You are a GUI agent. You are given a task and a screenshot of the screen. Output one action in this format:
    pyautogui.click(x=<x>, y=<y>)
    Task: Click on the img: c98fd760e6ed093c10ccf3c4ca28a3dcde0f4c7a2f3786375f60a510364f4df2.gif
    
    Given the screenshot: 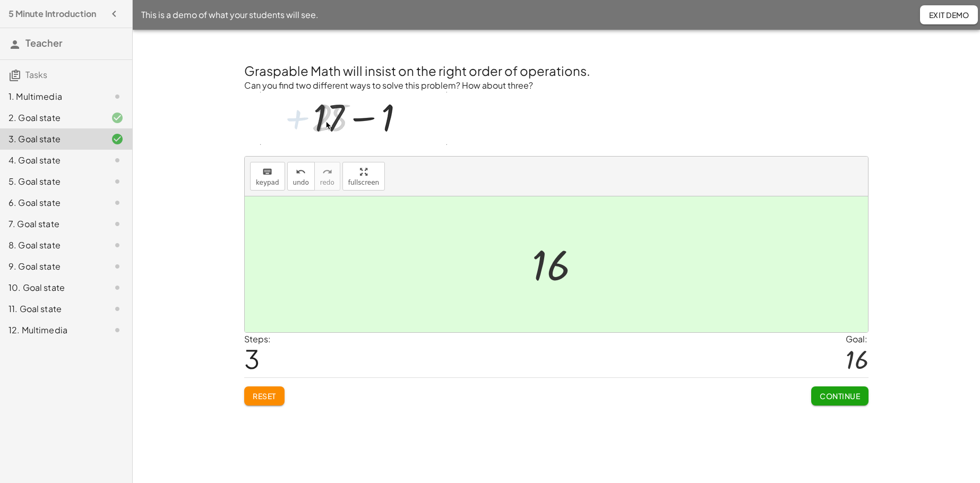 What is the action you would take?
    pyautogui.click(x=353, y=118)
    